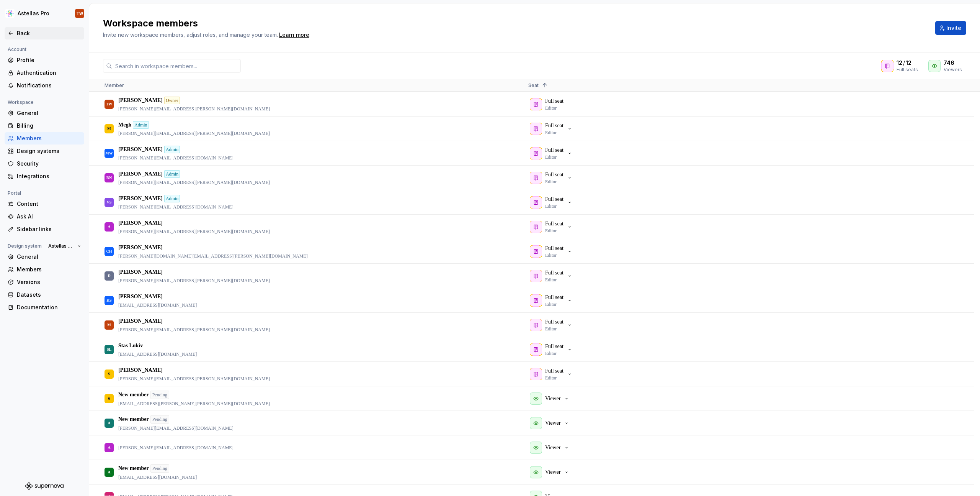 The image size is (980, 496). I want to click on span: 746, so click(950, 63).